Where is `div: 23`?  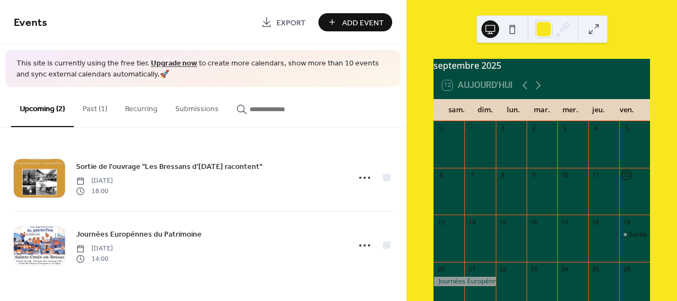 div: 23 is located at coordinates (534, 269).